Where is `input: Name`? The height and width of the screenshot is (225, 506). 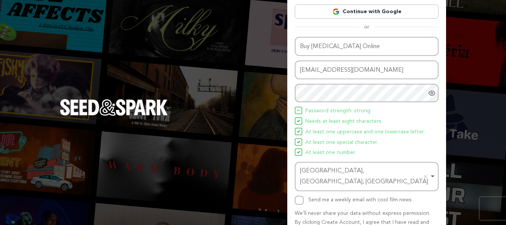 input: Name is located at coordinates (367, 46).